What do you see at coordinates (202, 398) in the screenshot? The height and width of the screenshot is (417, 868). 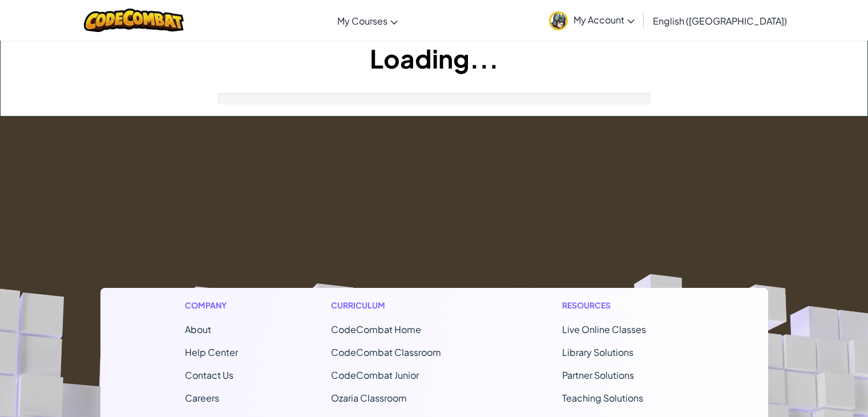 I see `a: Careers` at bounding box center [202, 398].